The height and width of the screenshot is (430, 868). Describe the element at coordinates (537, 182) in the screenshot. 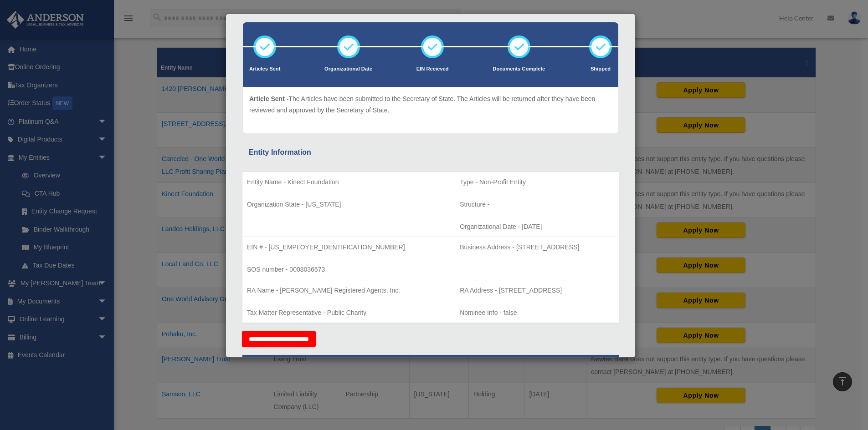

I see `p: Type - Non-Profit Entity` at that location.